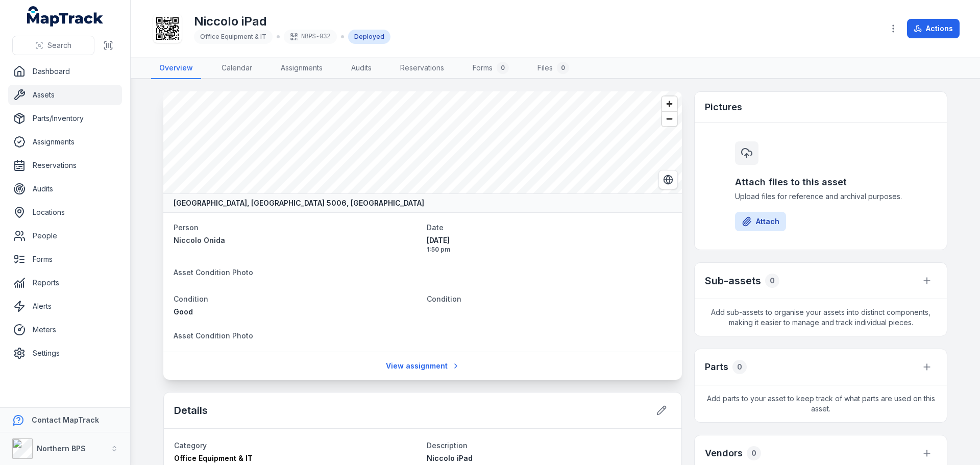  I want to click on h3: Pictures, so click(723, 107).